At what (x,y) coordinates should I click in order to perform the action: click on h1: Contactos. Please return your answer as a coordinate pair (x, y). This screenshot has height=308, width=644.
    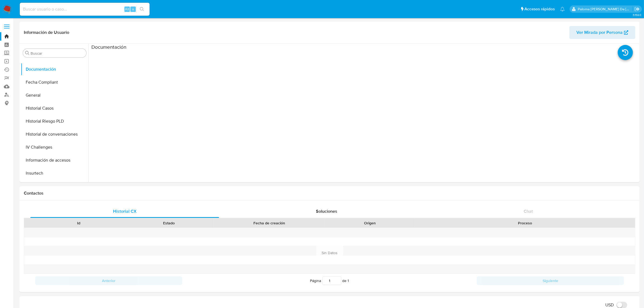
    Looking at the image, I should click on (330, 194).